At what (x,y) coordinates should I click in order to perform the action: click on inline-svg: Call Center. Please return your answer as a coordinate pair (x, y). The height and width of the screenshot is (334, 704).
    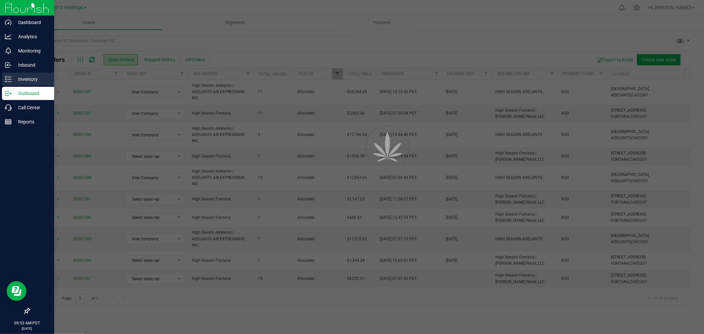
    Looking at the image, I should click on (8, 108).